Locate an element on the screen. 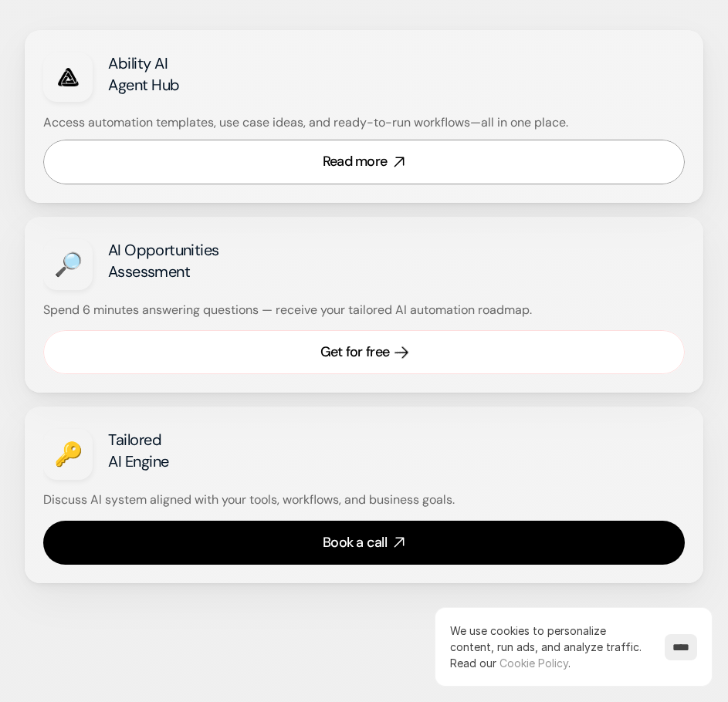 The width and height of the screenshot is (728, 702). strong: AI Opportunities Assessment is located at coordinates (163, 261).